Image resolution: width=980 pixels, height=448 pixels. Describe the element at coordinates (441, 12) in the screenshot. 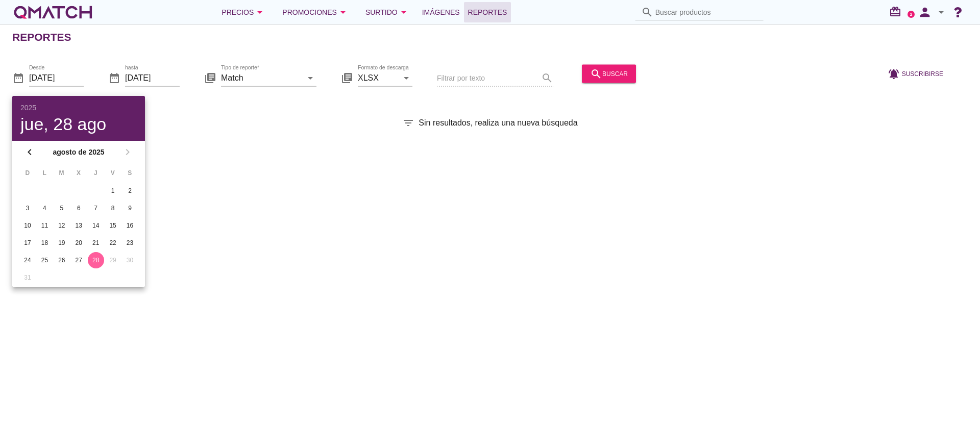

I see `span: Imágenes` at that location.